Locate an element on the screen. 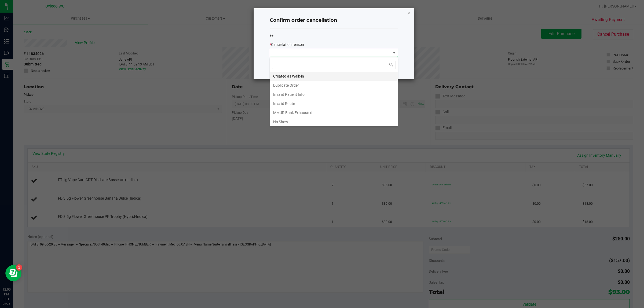 The height and width of the screenshot is (308, 644). h4: Confirm order cancellation is located at coordinates (334, 21).